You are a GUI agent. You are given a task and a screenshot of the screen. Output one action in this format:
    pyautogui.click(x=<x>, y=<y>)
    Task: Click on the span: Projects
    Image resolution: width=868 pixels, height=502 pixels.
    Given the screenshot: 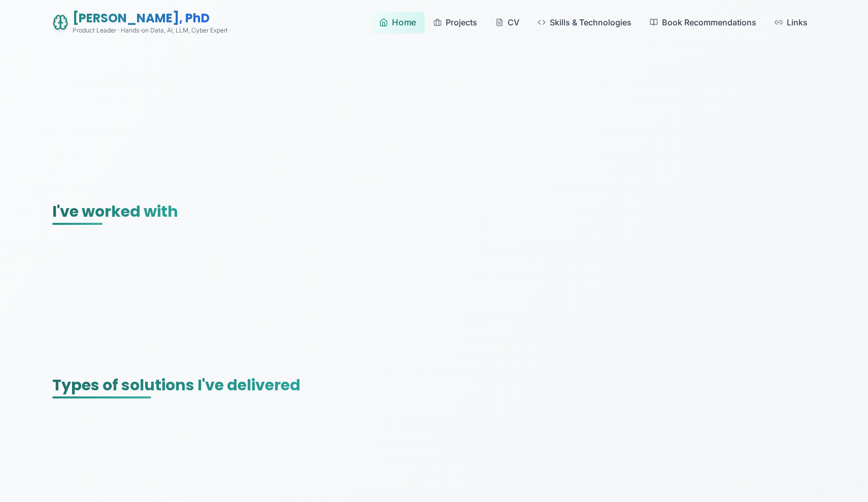 What is the action you would take?
    pyautogui.click(x=461, y=23)
    